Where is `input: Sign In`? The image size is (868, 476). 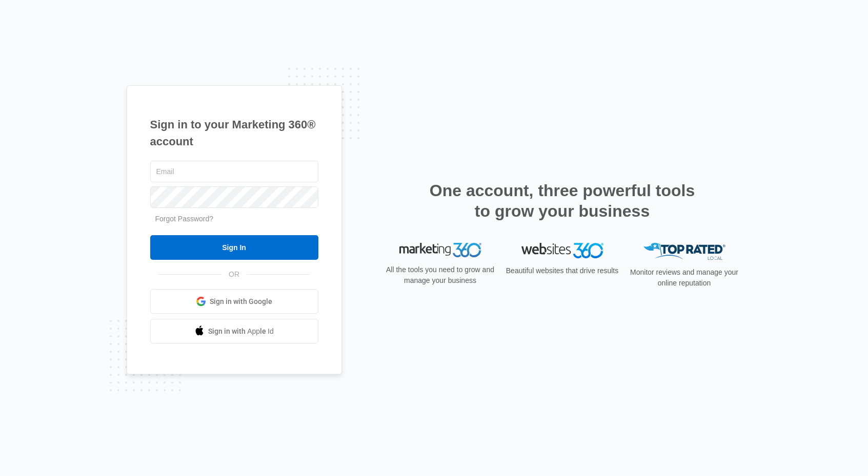
input: Sign In is located at coordinates (234, 247).